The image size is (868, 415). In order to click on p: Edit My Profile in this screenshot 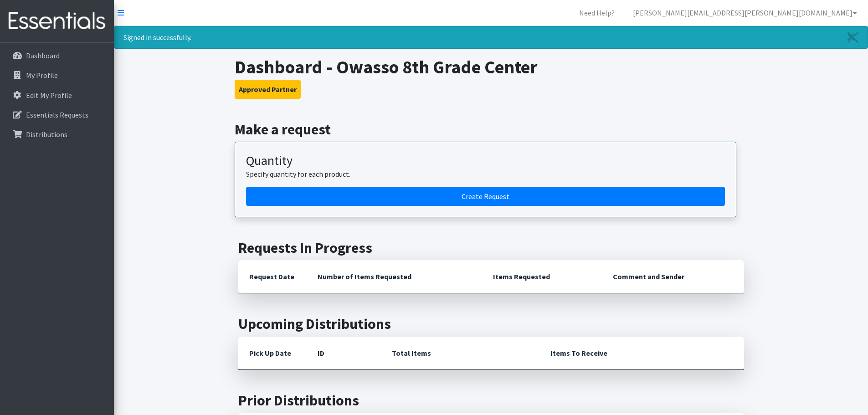, I will do `click(49, 95)`.